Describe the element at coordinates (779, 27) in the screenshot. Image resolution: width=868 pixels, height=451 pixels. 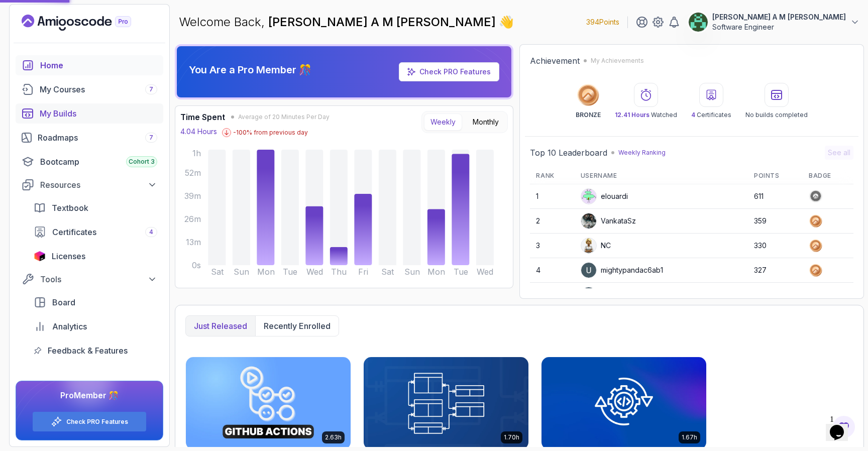
I see `p: Software Engineer` at that location.